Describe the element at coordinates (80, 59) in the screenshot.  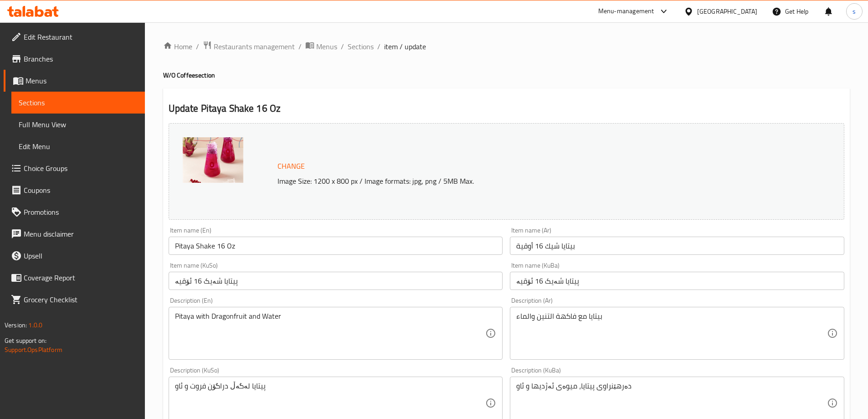
I see `span: Branches` at that location.